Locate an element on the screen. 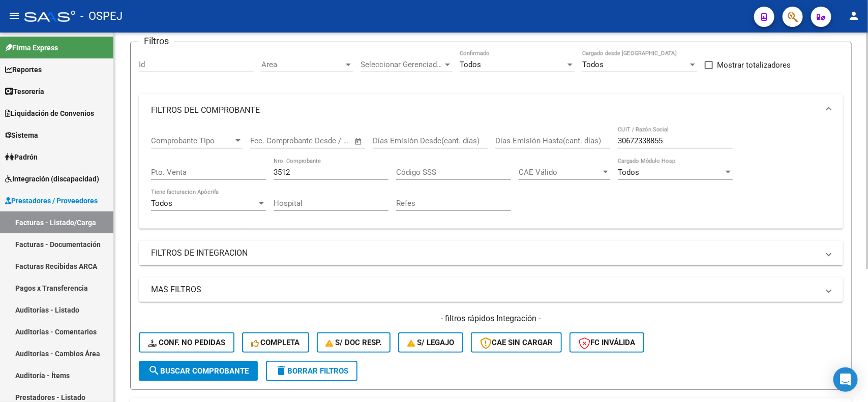  span: Liquidación de Convenios is located at coordinates (49, 113).